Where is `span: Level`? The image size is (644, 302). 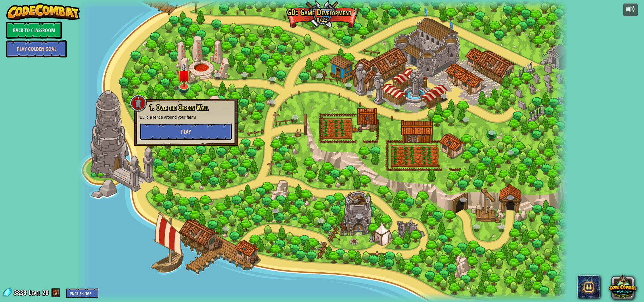 span: Level is located at coordinates (35, 293).